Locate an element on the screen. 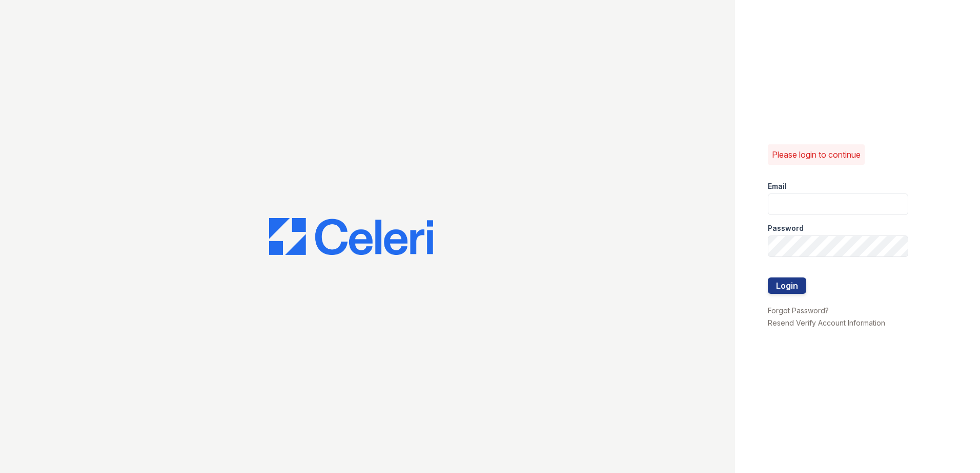 The image size is (980, 473). img: CE_Logo_Blue-a8612792a0a2168367f1c8372b55b34899dd931a85d93a1a3d3e32e68fde9ad4.png is located at coordinates (351, 237).